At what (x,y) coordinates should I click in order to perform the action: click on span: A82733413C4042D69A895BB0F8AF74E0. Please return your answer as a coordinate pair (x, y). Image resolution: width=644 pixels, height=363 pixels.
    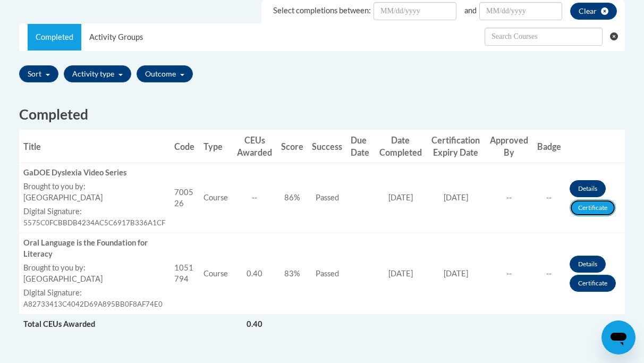
    Looking at the image, I should click on (93, 304).